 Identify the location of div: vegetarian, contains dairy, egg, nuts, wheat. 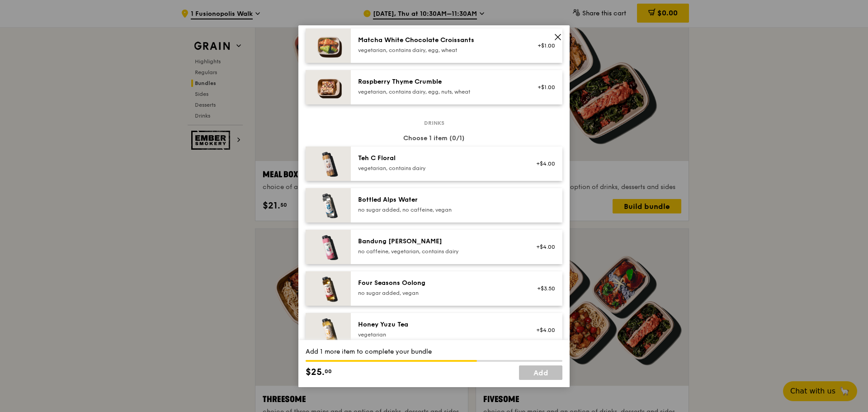
(439, 92).